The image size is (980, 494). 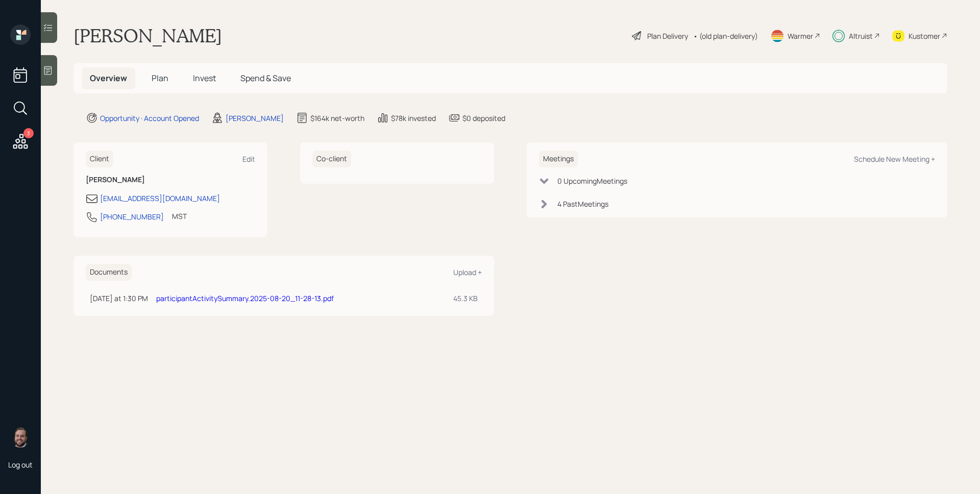 I want to click on h6: Client, so click(x=99, y=159).